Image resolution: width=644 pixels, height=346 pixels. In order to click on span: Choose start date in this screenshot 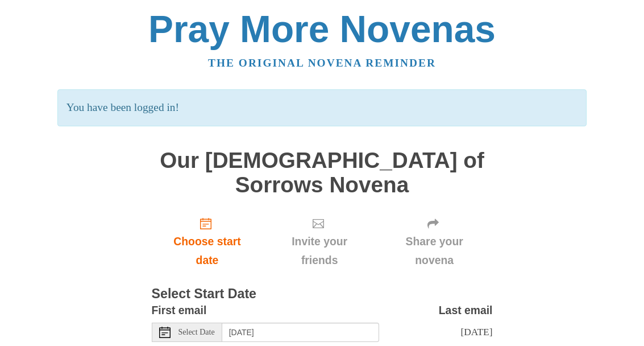, I will do `click(208, 251)`.